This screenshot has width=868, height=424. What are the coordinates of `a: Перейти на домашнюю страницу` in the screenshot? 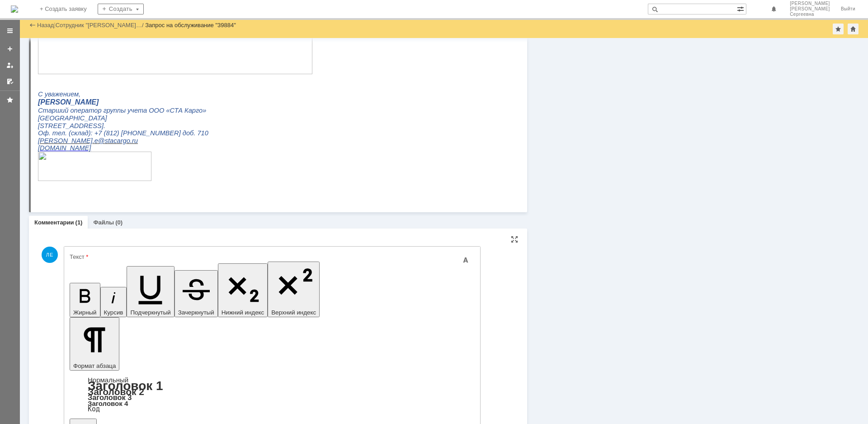 It's located at (14, 9).